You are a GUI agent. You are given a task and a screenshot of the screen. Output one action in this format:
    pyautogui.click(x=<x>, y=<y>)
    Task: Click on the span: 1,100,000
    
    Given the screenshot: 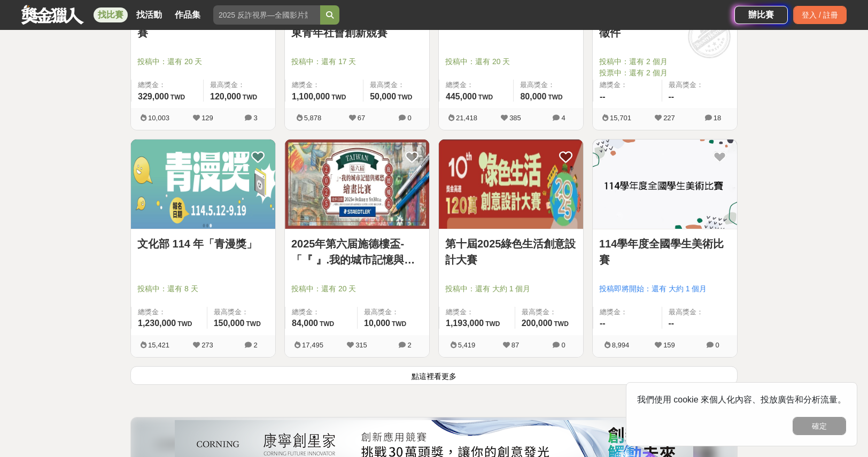 What is the action you would take?
    pyautogui.click(x=311, y=96)
    